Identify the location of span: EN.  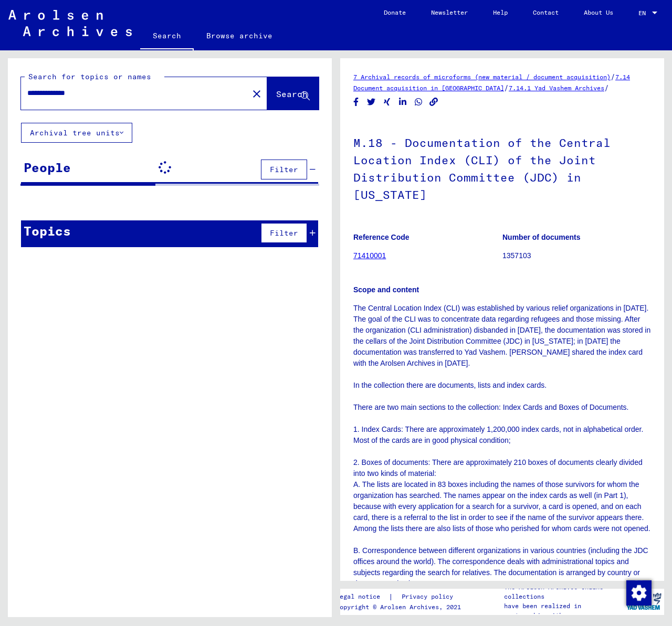
(644, 13).